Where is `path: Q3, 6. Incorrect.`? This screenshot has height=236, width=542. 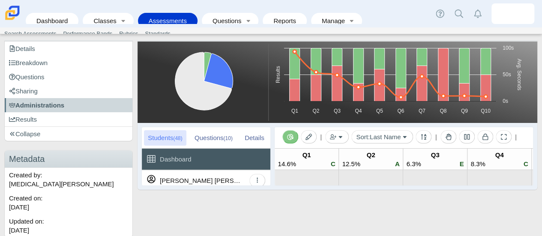 path: Q3, 6. Incorrect. is located at coordinates (337, 84).